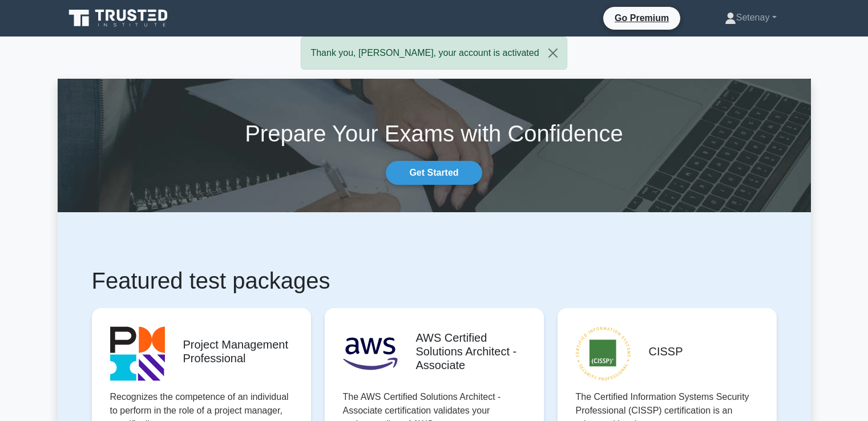  Describe the element at coordinates (553, 53) in the screenshot. I see `button: Close` at that location.